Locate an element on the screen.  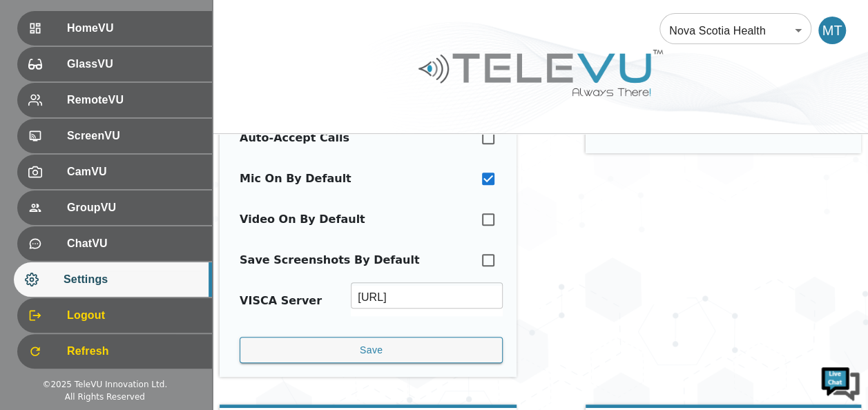
img: d_736959983_company_1615157101543_736959983 is located at coordinates (41, 82).